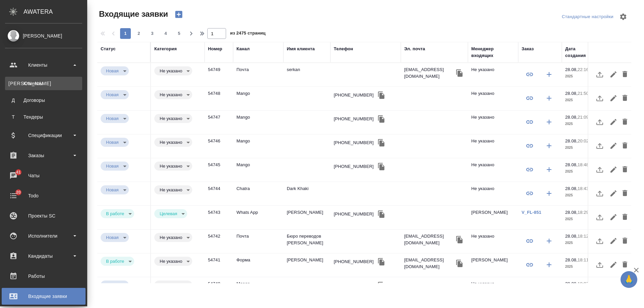  Describe the element at coordinates (258, 217) in the screenshot. I see `td: Whats App` at that location.